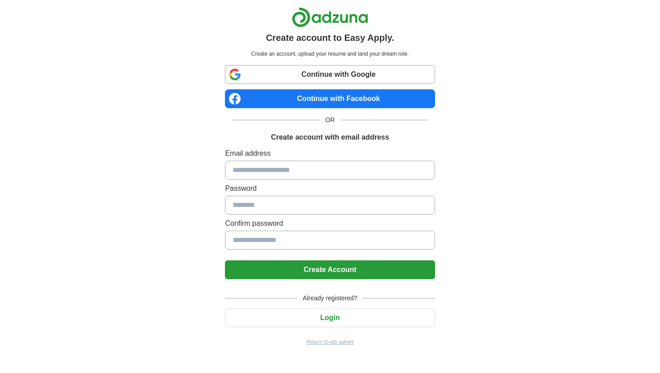 The height and width of the screenshot is (373, 660). What do you see at coordinates (330, 270) in the screenshot?
I see `button: Create Account` at bounding box center [330, 270].